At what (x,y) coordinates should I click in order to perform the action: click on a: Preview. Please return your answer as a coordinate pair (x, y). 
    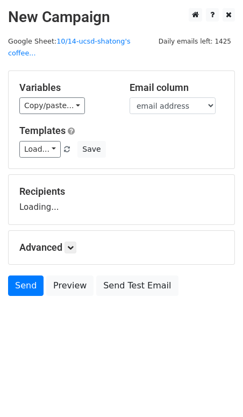
    Looking at the image, I should click on (70, 285).